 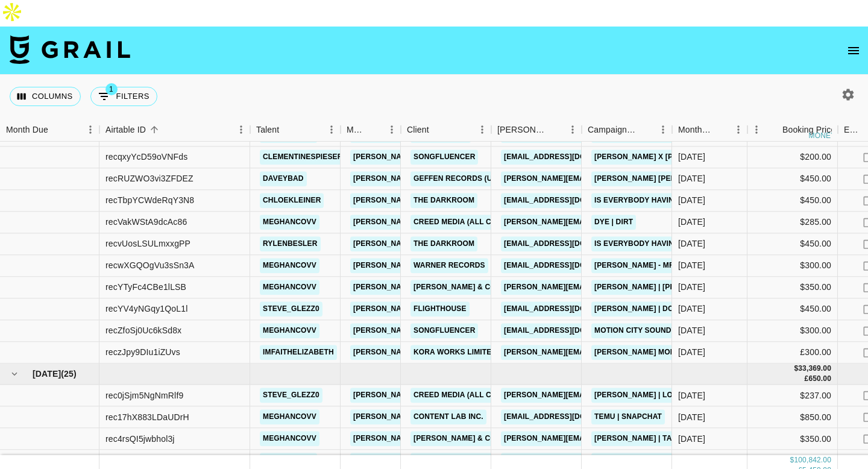 I want to click on div: recYTyFc4CBe1lLSB, so click(x=146, y=288).